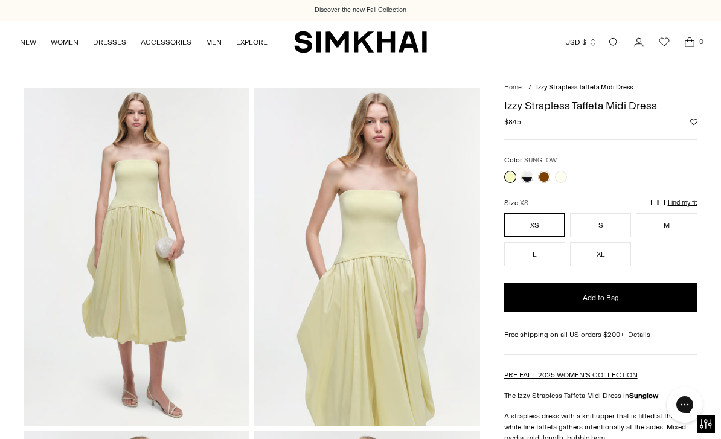 Image resolution: width=721 pixels, height=439 pixels. Describe the element at coordinates (541, 160) in the screenshot. I see `span: SUNGLOW` at that location.